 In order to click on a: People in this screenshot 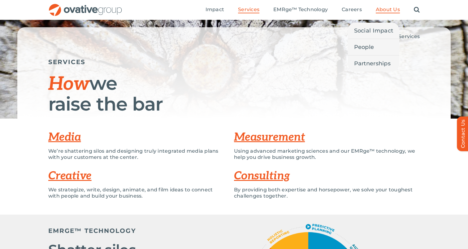, I will do `click(374, 47)`.